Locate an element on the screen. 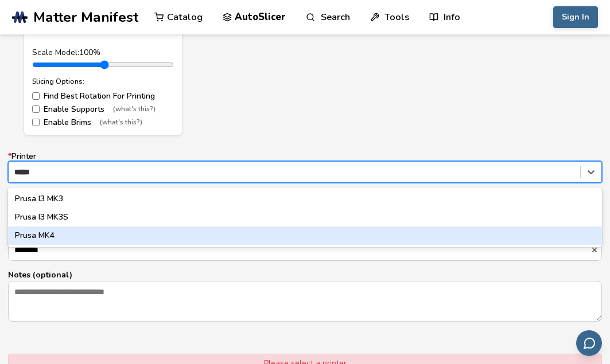  input: Enable Brims(what's this?) is located at coordinates (35, 122).